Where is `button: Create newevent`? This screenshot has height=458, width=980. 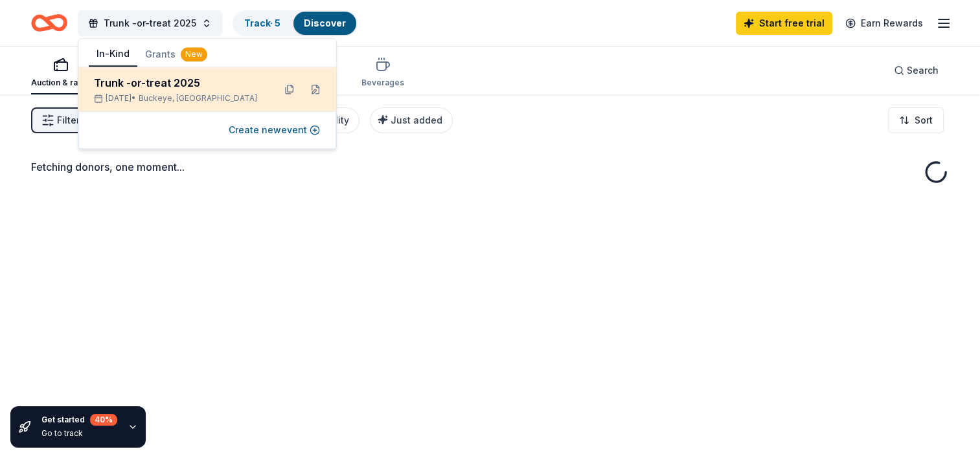
button: Create newevent is located at coordinates (274, 130).